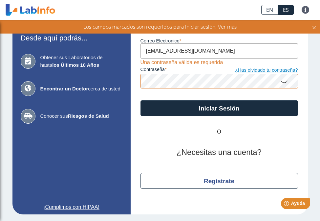 Image resolution: width=320 pixels, height=221 pixels. Describe the element at coordinates (219, 152) in the screenshot. I see `h2: ¿Necesitas una cuenta?` at that location.